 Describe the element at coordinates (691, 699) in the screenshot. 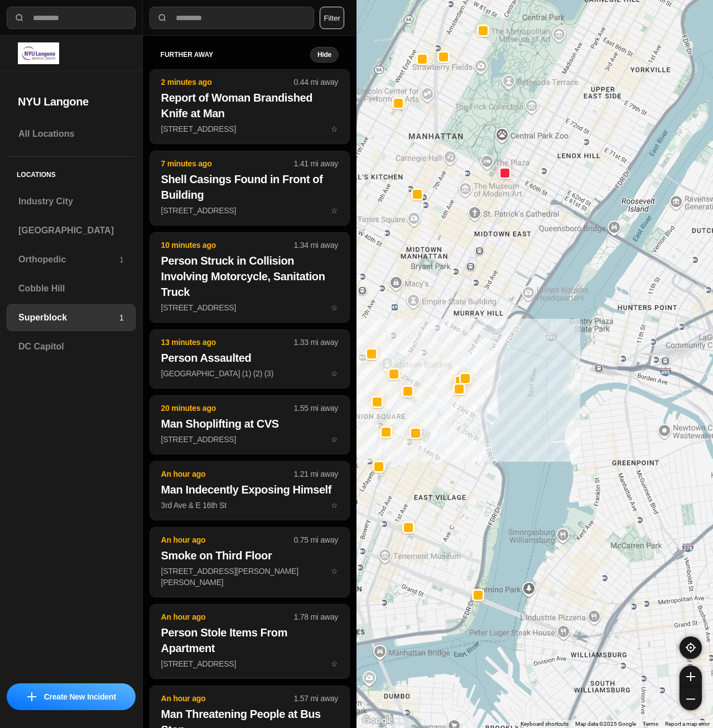

I see `img: zoom-out` at that location.